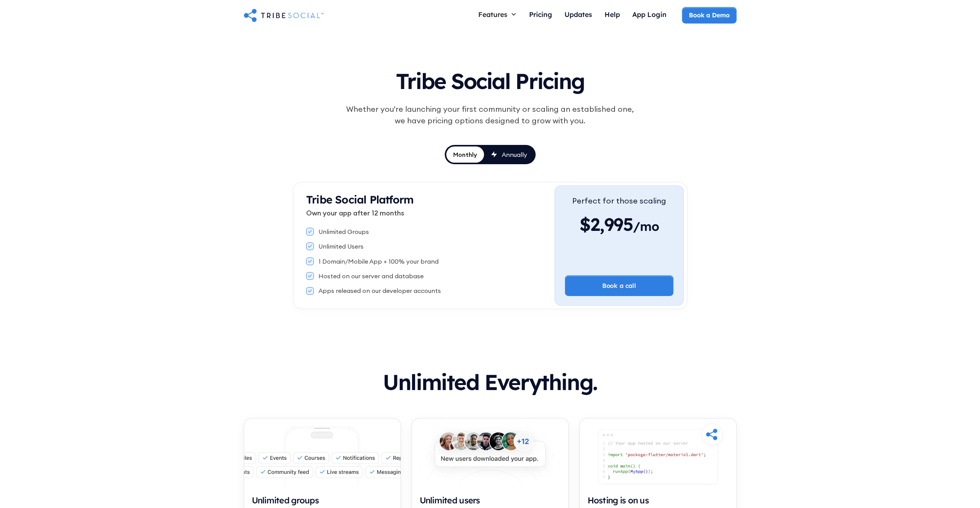 The width and height of the screenshot is (980, 508). What do you see at coordinates (514, 154) in the screenshot?
I see `div: Annually` at bounding box center [514, 154].